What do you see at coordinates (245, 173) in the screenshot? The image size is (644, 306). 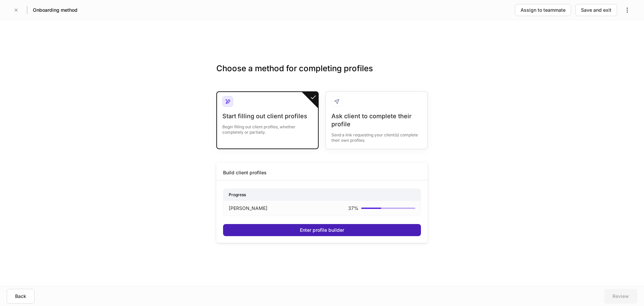 I see `div: Build client profiles` at bounding box center [245, 173].